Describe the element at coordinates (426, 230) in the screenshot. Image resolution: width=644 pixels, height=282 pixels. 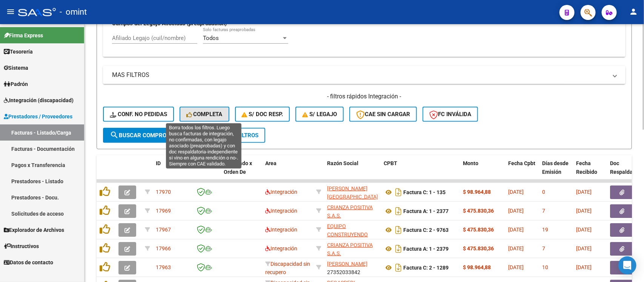
I see `strong: Factura C: 2 - 9763` at that location.